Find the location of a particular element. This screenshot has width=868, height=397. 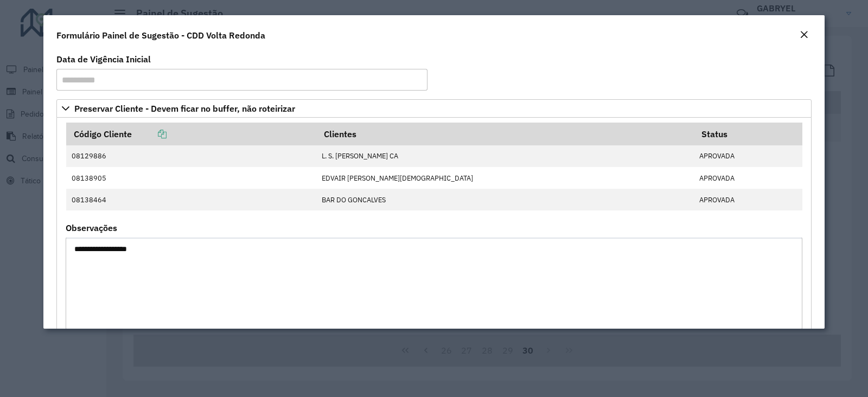

th: Código Cliente is located at coordinates (191, 134).